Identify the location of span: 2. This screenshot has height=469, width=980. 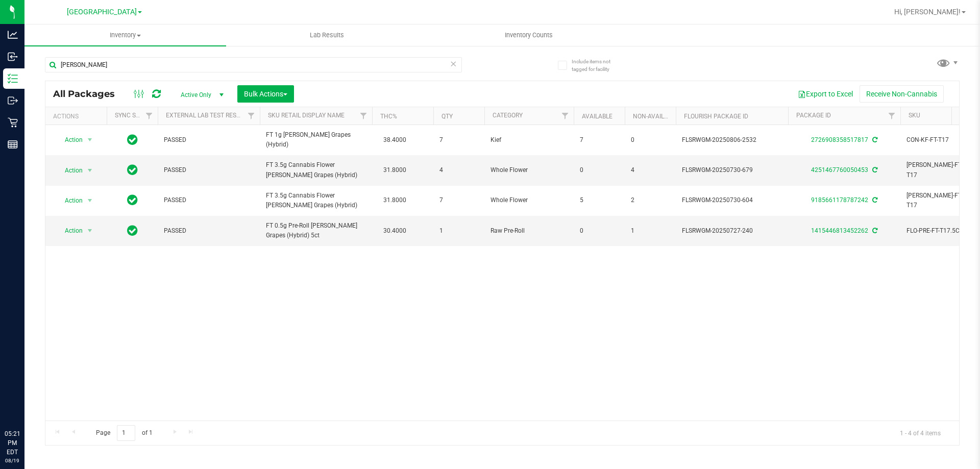
(650, 200).